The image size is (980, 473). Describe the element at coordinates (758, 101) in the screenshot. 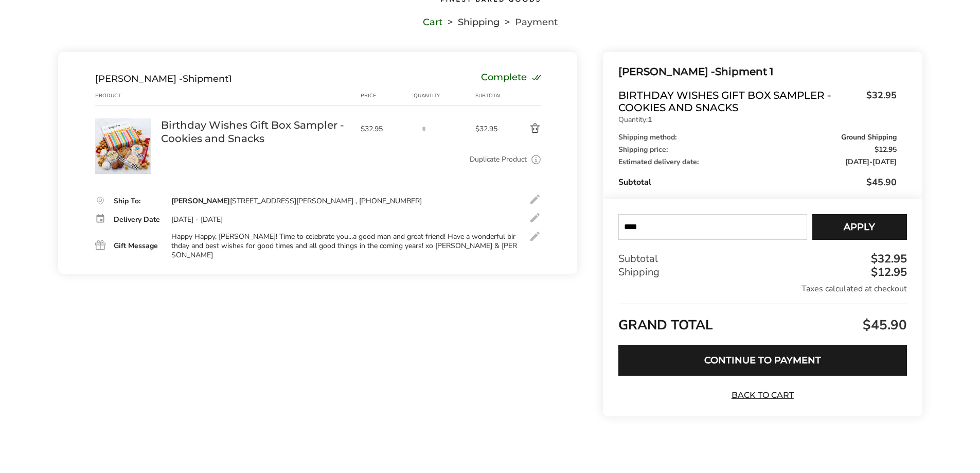

I see `a: Birthday Wishes Gift Box Sampler - Cookies and Snacks$32.95` at that location.